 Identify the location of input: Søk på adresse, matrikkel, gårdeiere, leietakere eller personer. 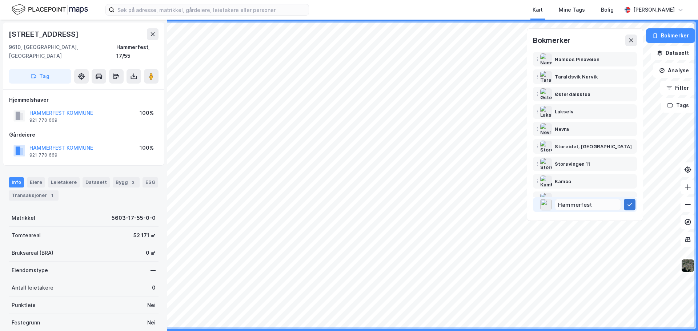
(212, 10).